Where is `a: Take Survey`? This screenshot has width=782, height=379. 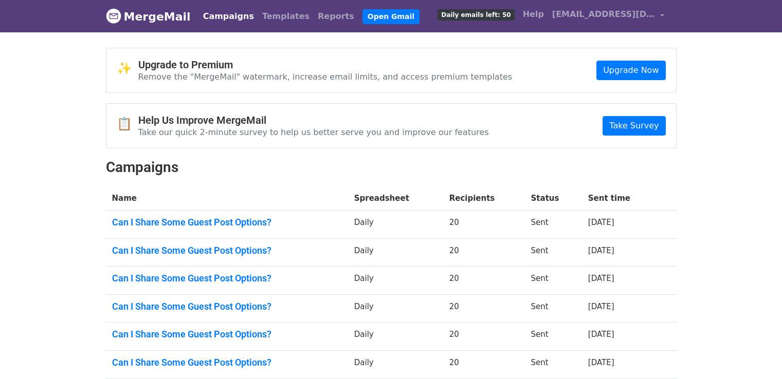
a: Take Survey is located at coordinates (634, 126).